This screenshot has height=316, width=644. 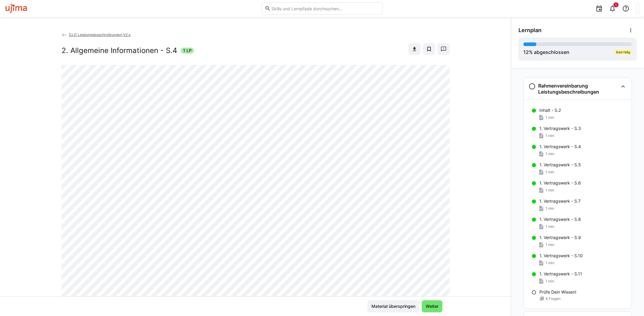 What do you see at coordinates (560, 147) in the screenshot?
I see `p: 1. Vertragswerk - S.4` at bounding box center [560, 147].